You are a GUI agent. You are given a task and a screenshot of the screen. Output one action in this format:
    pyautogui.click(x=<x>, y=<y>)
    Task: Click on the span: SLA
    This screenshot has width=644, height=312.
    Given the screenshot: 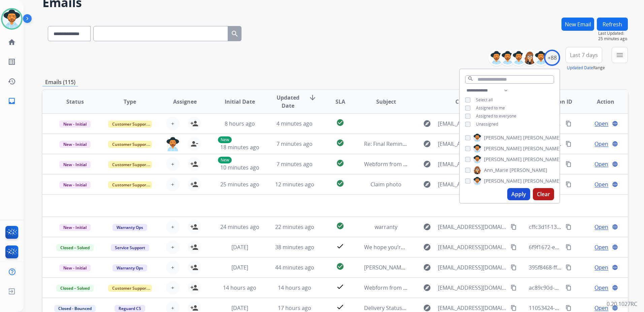 What is the action you would take?
    pyautogui.click(x=341, y=102)
    